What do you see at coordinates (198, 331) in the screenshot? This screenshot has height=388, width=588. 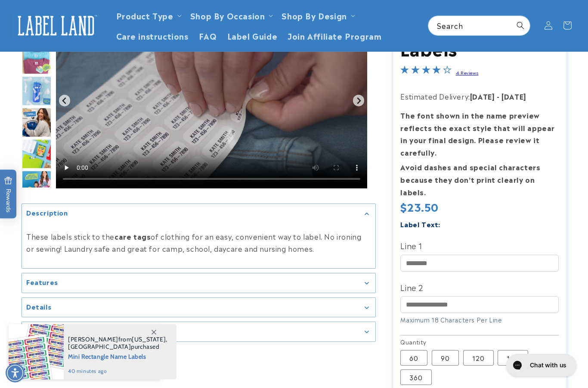 I see `summary: Inclusive assortment` at bounding box center [198, 331].